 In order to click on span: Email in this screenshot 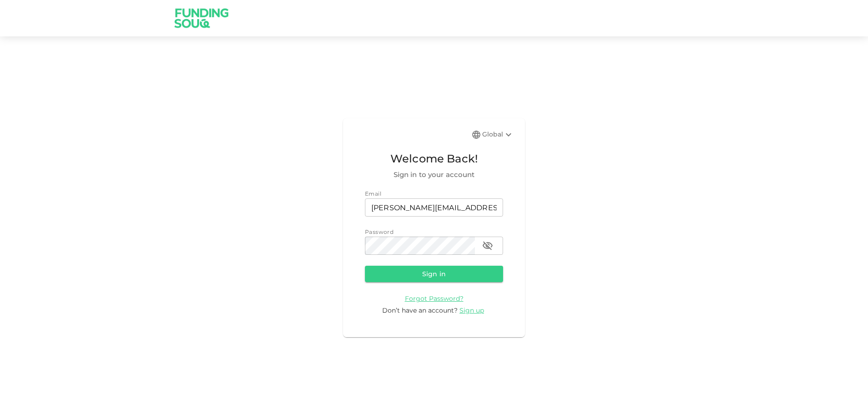, I will do `click(373, 194)`.